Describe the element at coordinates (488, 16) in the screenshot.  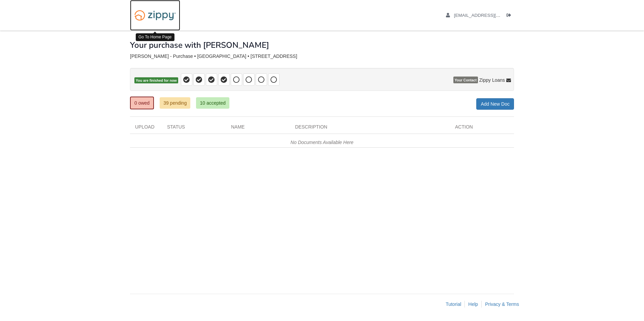
I see `a: edit profile` at that location.